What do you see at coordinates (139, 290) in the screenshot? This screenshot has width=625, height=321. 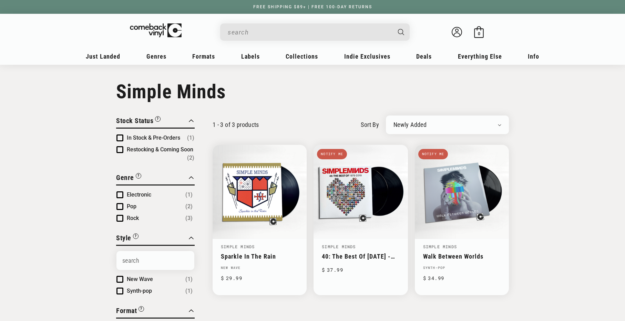 I see `span: Synth-pop` at bounding box center [139, 290].